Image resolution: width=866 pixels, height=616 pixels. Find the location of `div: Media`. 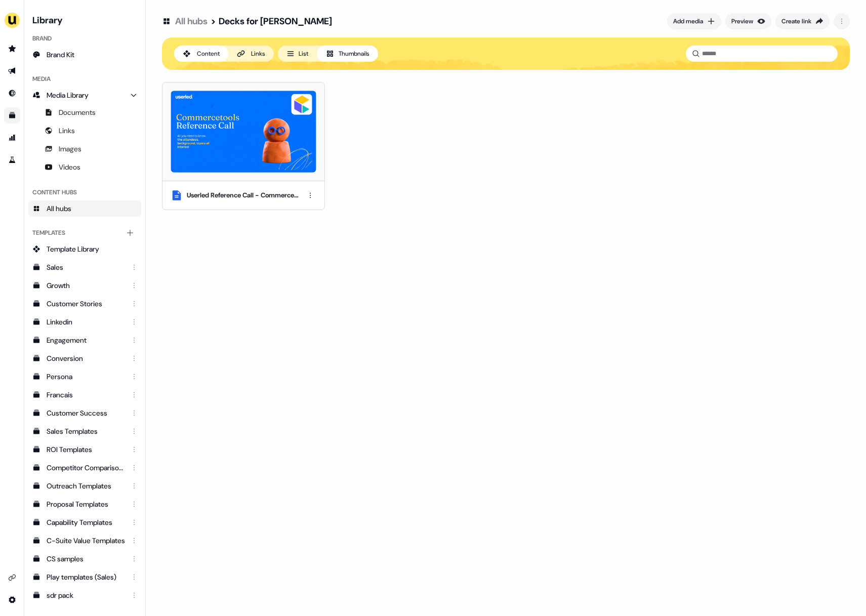

div: Media is located at coordinates (85, 79).